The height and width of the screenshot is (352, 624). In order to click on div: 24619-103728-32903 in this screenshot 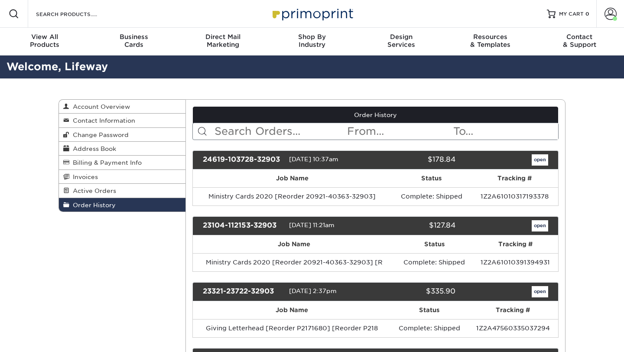, I will do `click(243, 160)`.